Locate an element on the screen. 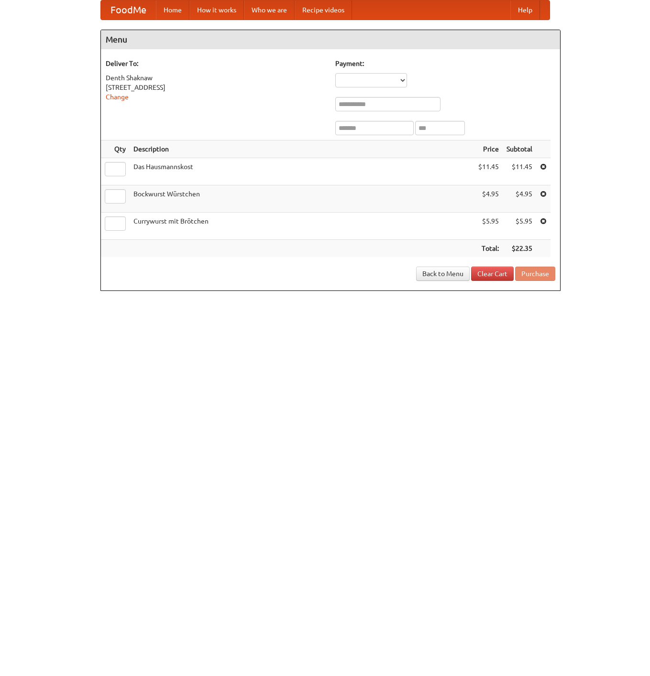 The width and height of the screenshot is (650, 676). td: Das Hausmannskost is located at coordinates (302, 172).